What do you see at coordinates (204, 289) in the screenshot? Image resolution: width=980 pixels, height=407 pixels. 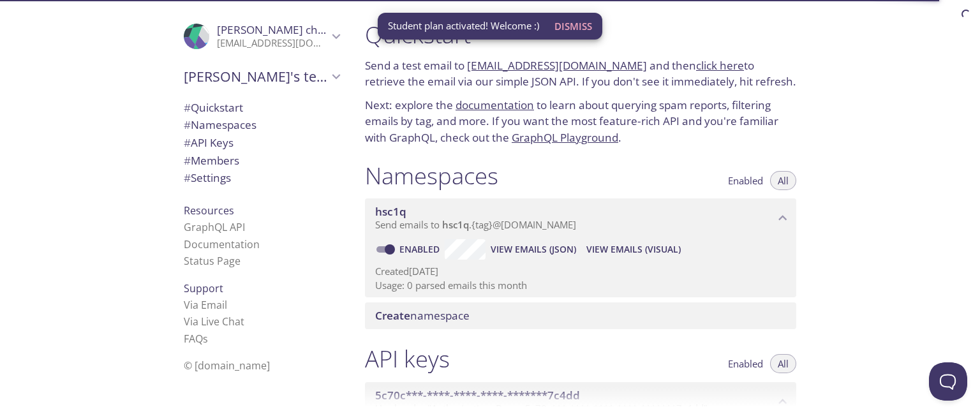 I see `span: Support` at bounding box center [204, 289].